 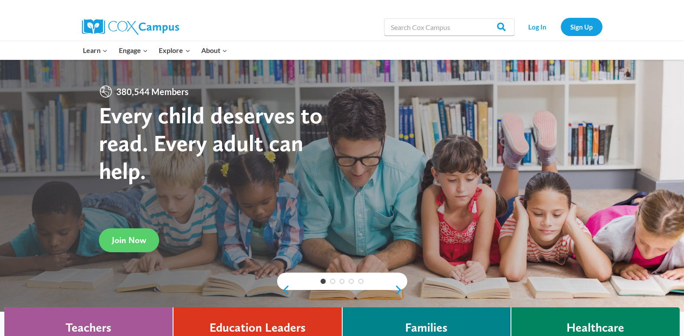 I want to click on a: Join Now, so click(x=129, y=240).